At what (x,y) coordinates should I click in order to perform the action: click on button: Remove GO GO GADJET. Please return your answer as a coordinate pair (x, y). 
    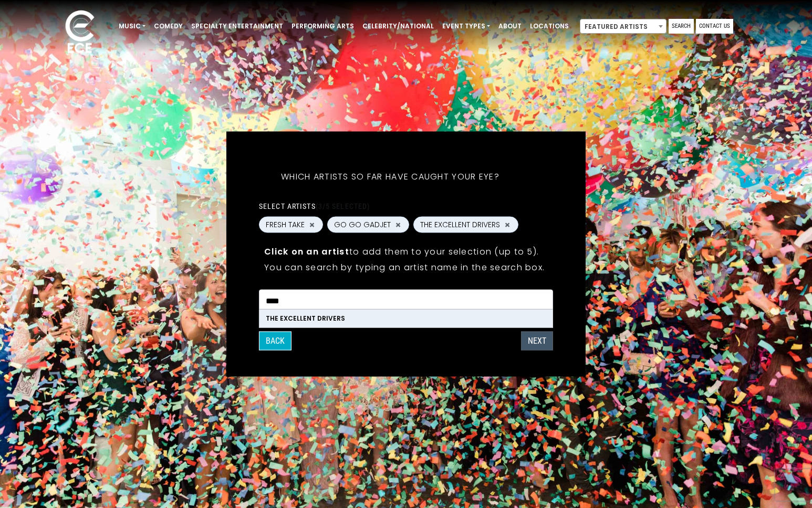
    Looking at the image, I should click on (398, 224).